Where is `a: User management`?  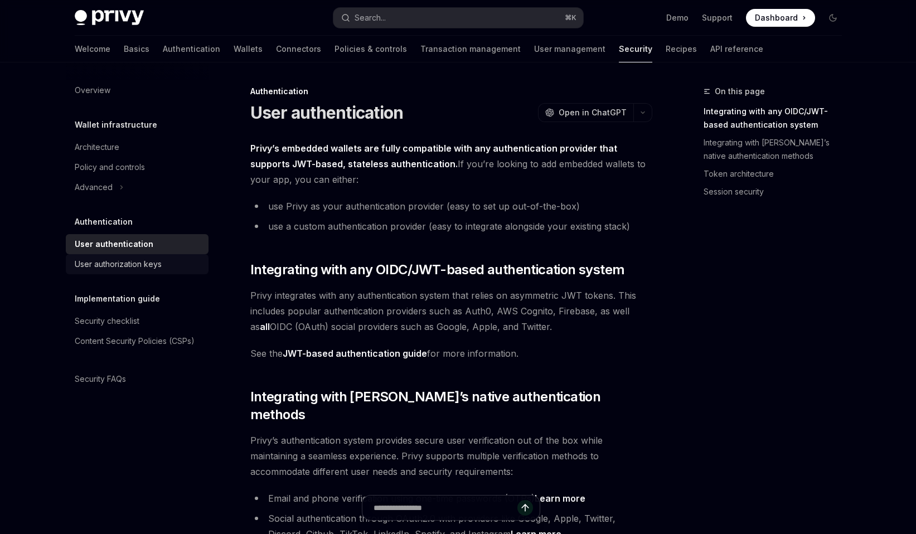
a: User management is located at coordinates (570, 49).